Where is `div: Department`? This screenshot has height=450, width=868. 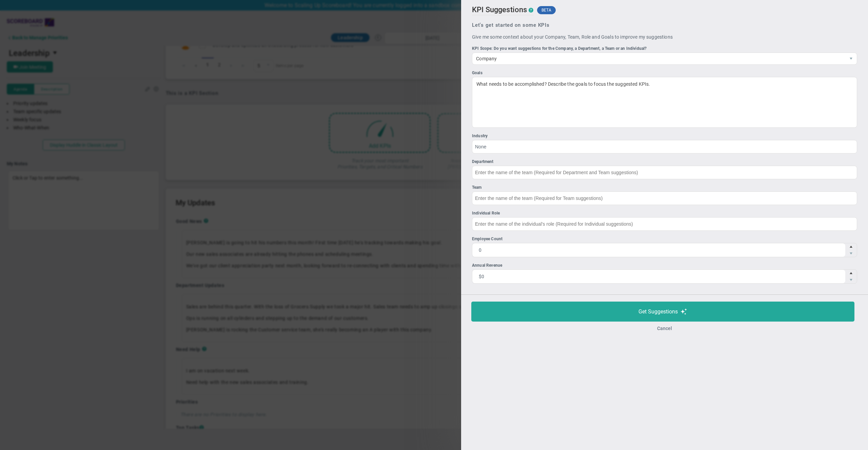 div: Department is located at coordinates (664, 162).